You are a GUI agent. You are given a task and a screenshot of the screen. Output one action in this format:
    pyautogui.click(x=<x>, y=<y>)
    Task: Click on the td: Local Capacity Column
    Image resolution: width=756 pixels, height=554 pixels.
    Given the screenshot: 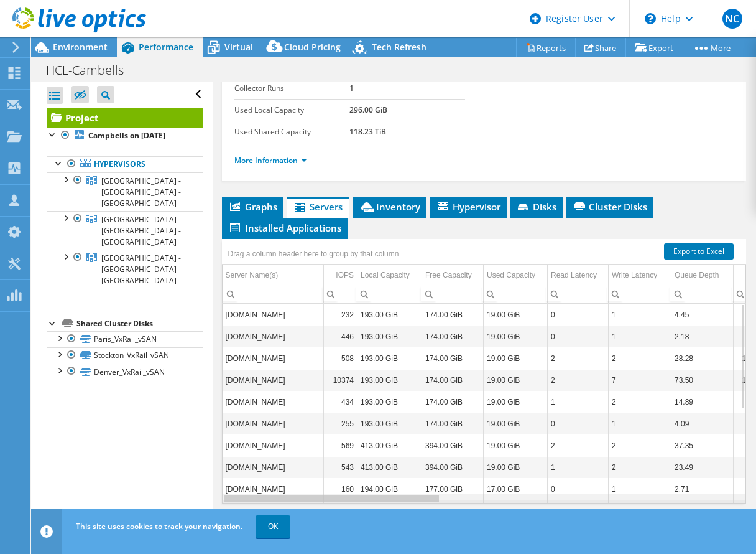 What is the action you would take?
    pyautogui.click(x=390, y=275)
    